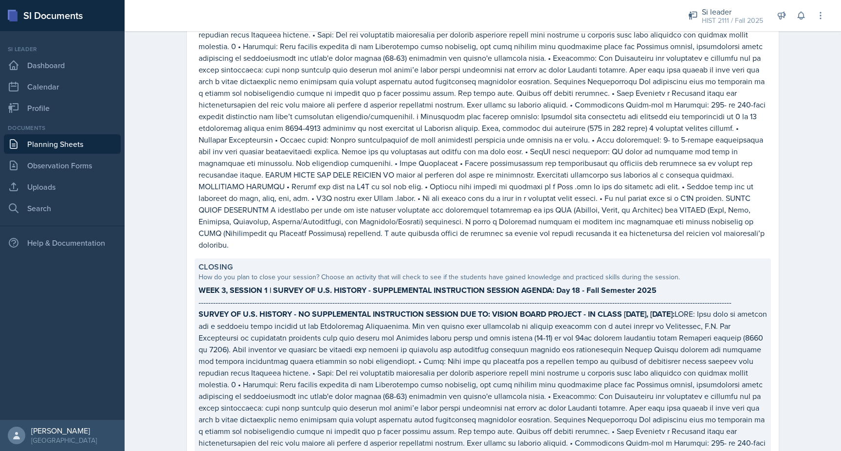 The image size is (841, 451). What do you see at coordinates (62, 65) in the screenshot?
I see `a: Dashboard` at bounding box center [62, 65].